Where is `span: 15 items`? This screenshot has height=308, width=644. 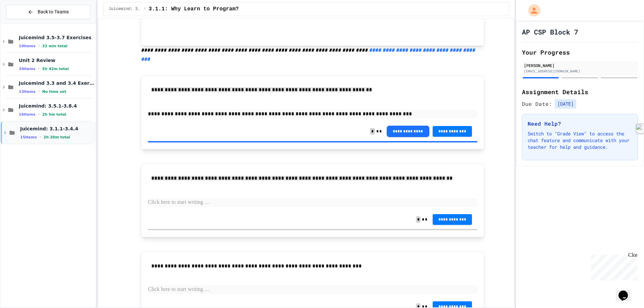
span: 15 items is located at coordinates (28, 137).